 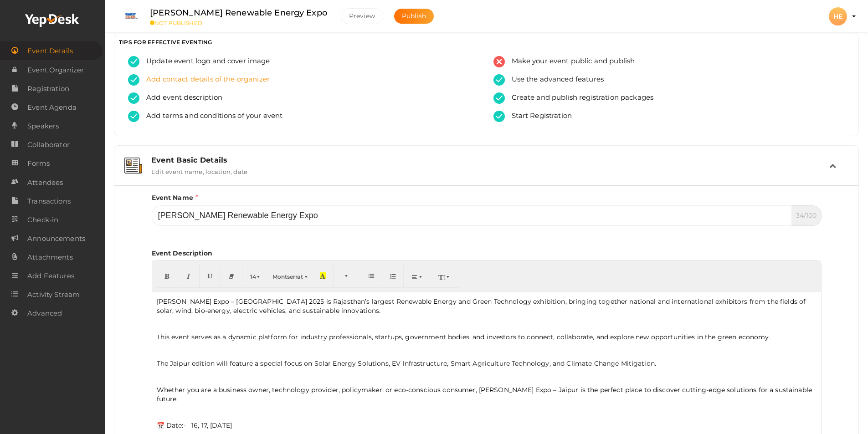 What do you see at coordinates (555, 80) in the screenshot?
I see `span: Use the advanced features` at bounding box center [555, 80].